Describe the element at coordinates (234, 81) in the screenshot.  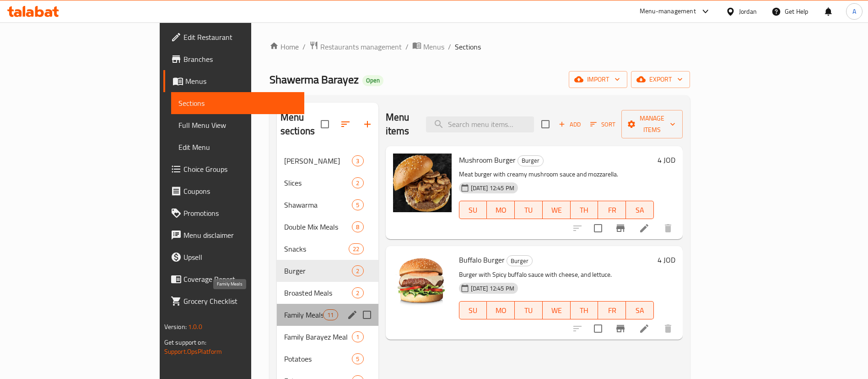
I see `a: Menus` at that location.